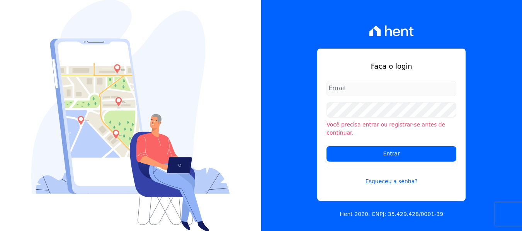  What do you see at coordinates (391, 66) in the screenshot?
I see `h1: Faça o login` at bounding box center [391, 66].